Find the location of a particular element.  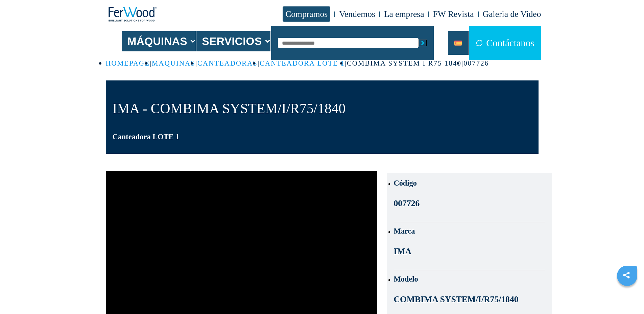

h3: IMA is located at coordinates (403, 251).